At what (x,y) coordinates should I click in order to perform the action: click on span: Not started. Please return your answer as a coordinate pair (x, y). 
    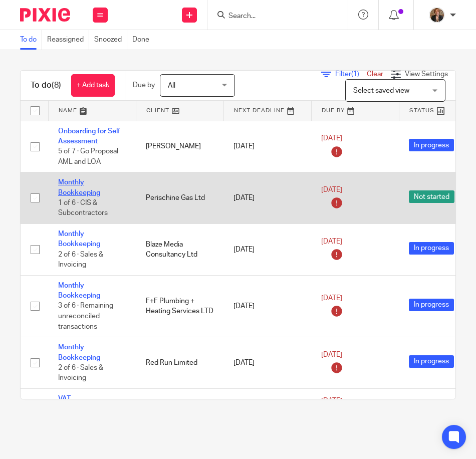
    Looking at the image, I should click on (432, 196).